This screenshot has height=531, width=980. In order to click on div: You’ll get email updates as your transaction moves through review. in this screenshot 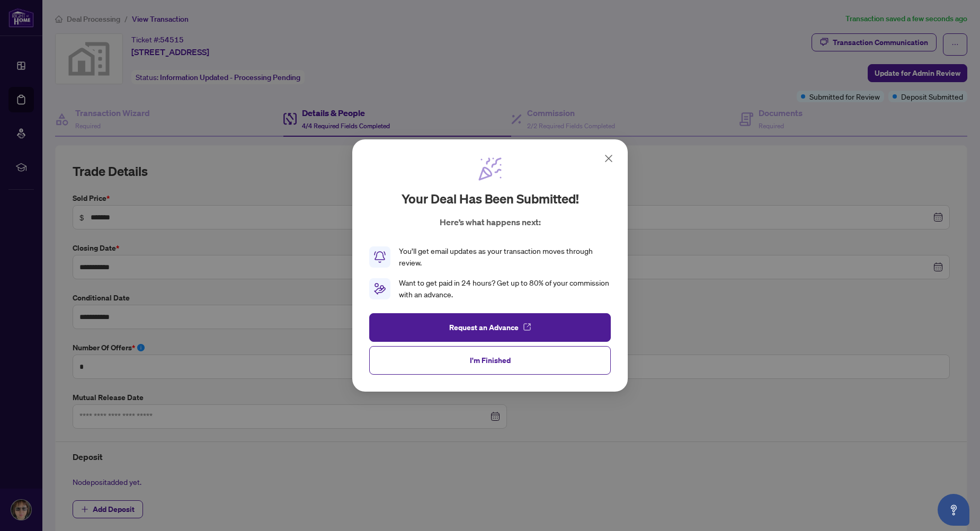, I will do `click(505, 257)`.